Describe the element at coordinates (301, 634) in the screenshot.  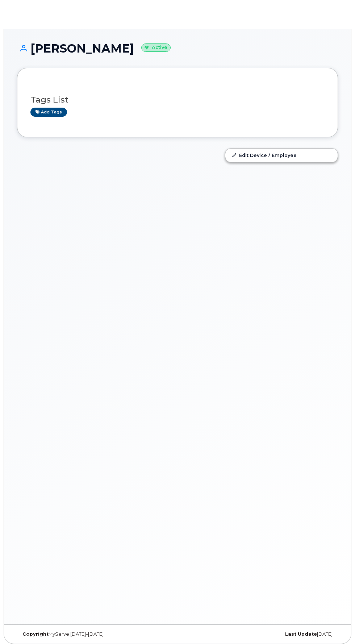
I see `strong: Last Update` at that location.